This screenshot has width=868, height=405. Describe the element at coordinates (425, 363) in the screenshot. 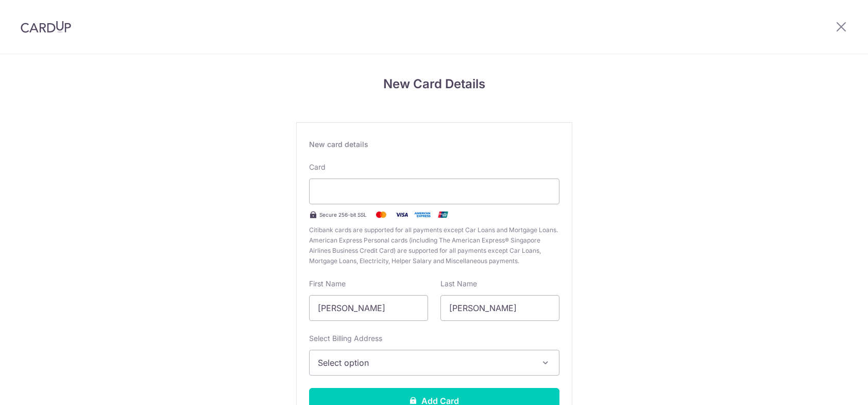

I see `span: Select option` at that location.